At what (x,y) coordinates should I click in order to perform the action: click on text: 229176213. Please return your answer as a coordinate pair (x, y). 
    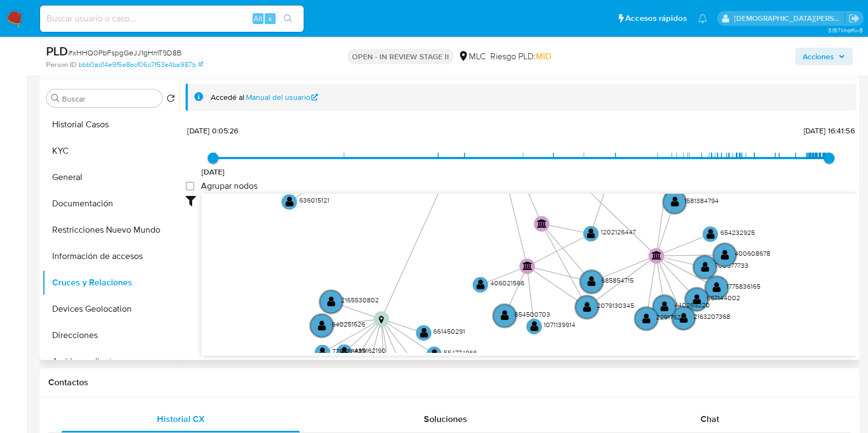
    Looking at the image, I should click on (672, 317).